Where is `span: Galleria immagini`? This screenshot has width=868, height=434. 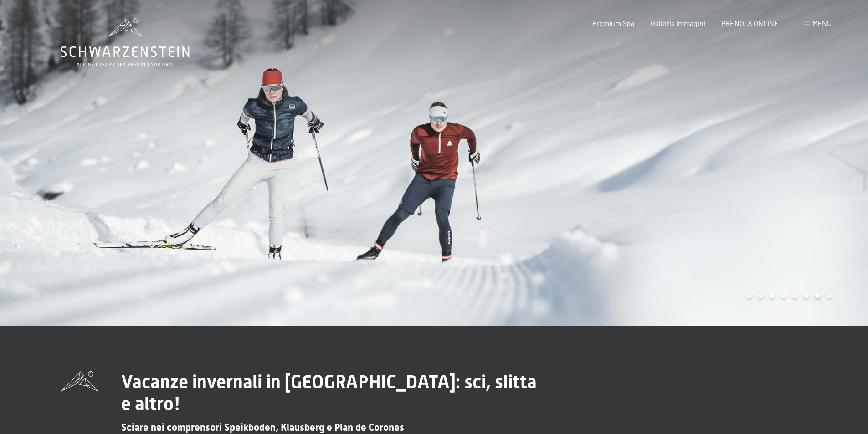 span: Galleria immagini is located at coordinates (678, 23).